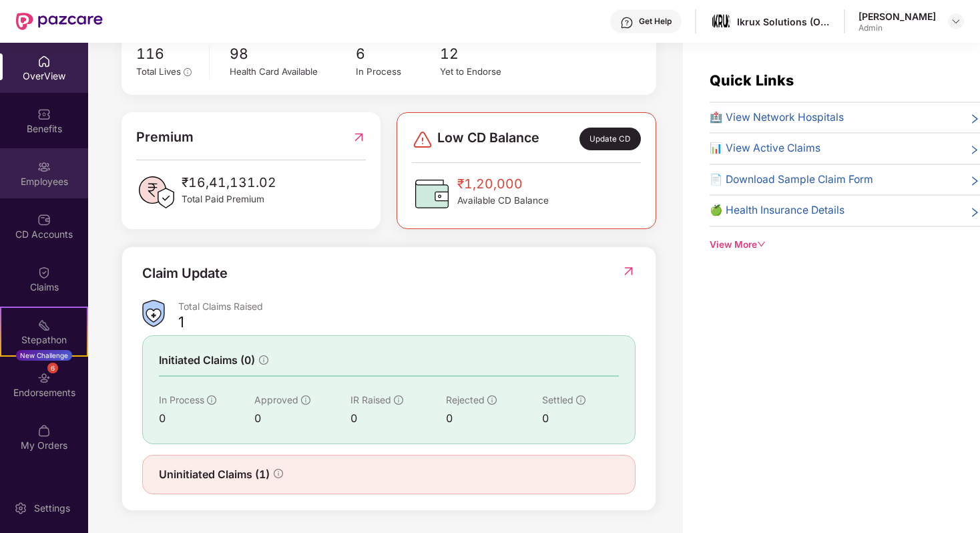  Describe the element at coordinates (762, 244) in the screenshot. I see `span: down` at that location.